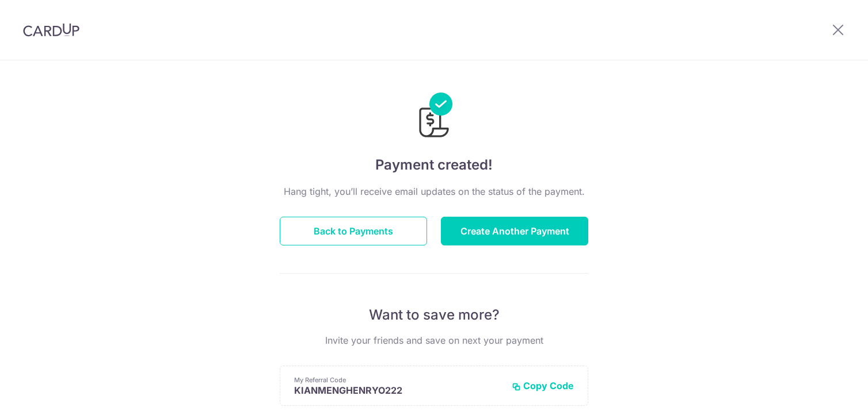 This screenshot has height=415, width=868. Describe the element at coordinates (398, 390) in the screenshot. I see `p: KIANMENGHENRYO222` at that location.